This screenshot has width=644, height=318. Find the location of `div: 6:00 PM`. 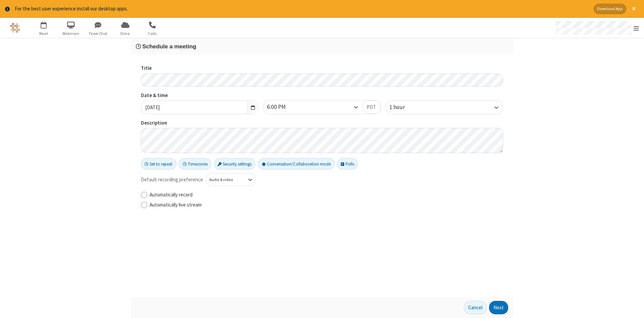

div: 6:00 PM is located at coordinates (282, 107).